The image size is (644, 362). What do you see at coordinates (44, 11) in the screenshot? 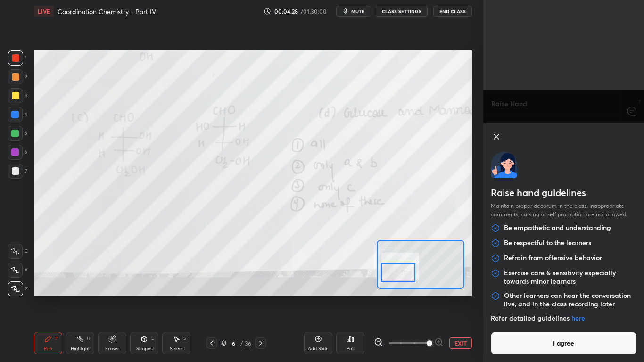
I see `div: LIVE` at bounding box center [44, 11].